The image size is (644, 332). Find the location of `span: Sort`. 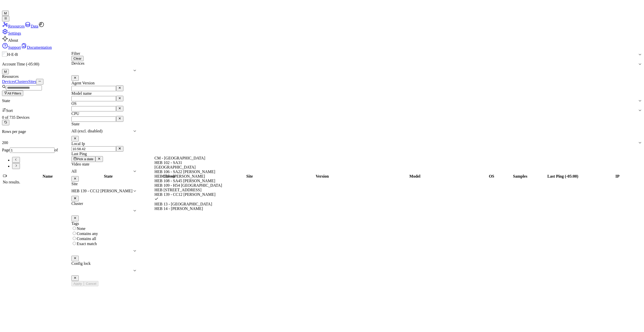

span: Sort is located at coordinates (9, 110).